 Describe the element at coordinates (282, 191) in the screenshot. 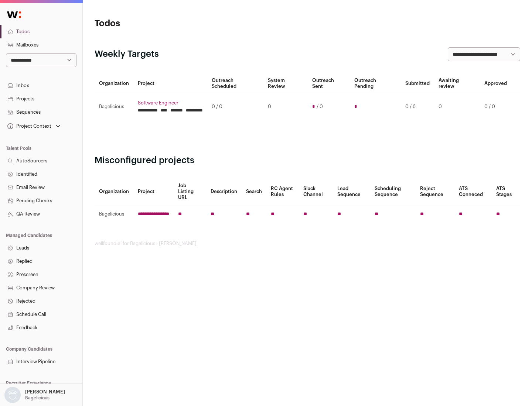

I see `th: RC Agent Rules` at that location.